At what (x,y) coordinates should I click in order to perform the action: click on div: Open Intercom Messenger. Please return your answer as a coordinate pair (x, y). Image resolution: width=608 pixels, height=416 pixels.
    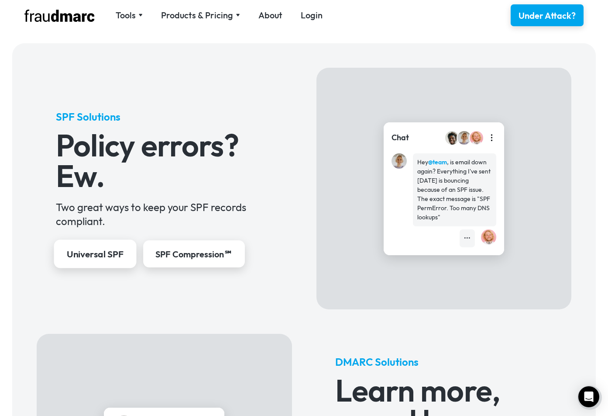
    Looking at the image, I should click on (589, 397).